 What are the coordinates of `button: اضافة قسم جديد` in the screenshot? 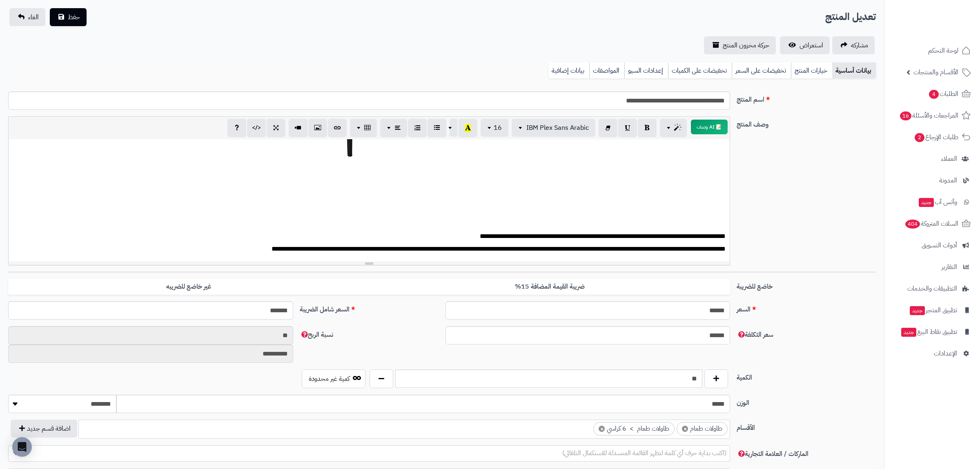 It's located at (44, 429).